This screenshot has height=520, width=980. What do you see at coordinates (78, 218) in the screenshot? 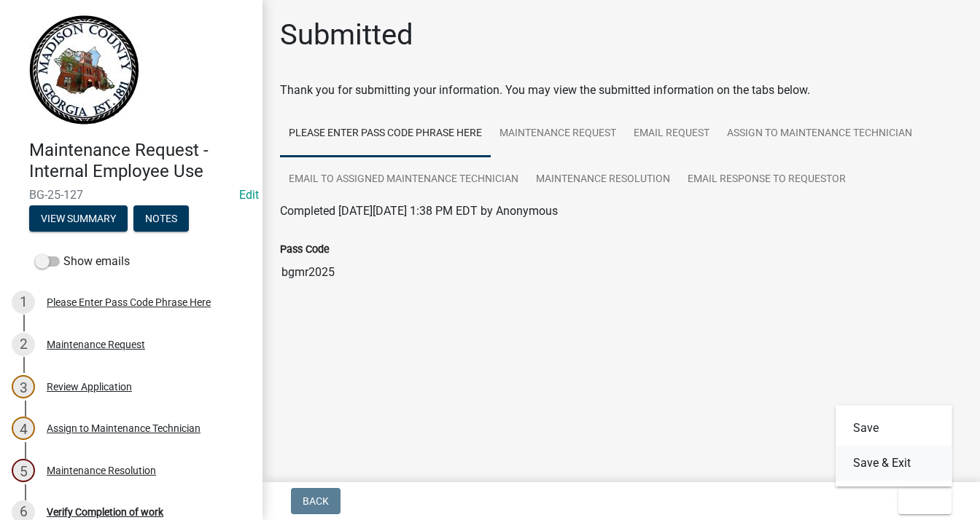
I see `button: View Summary` at bounding box center [78, 218].